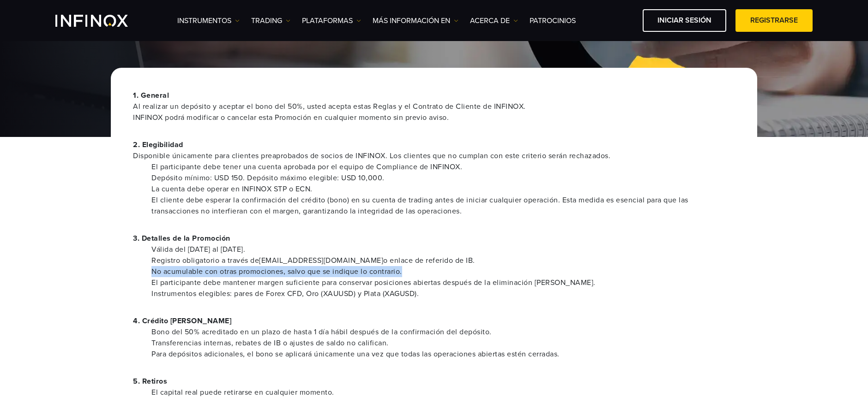  What do you see at coordinates (103, 21) in the screenshot?
I see `a: INFINOX Logo` at bounding box center [103, 21].